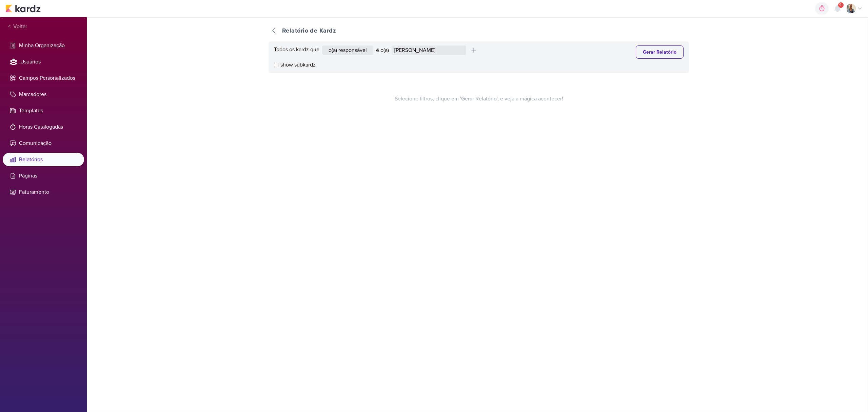 Image resolution: width=868 pixels, height=412 pixels. What do you see at coordinates (298, 65) in the screenshot?
I see `span: show subkardz` at bounding box center [298, 65].